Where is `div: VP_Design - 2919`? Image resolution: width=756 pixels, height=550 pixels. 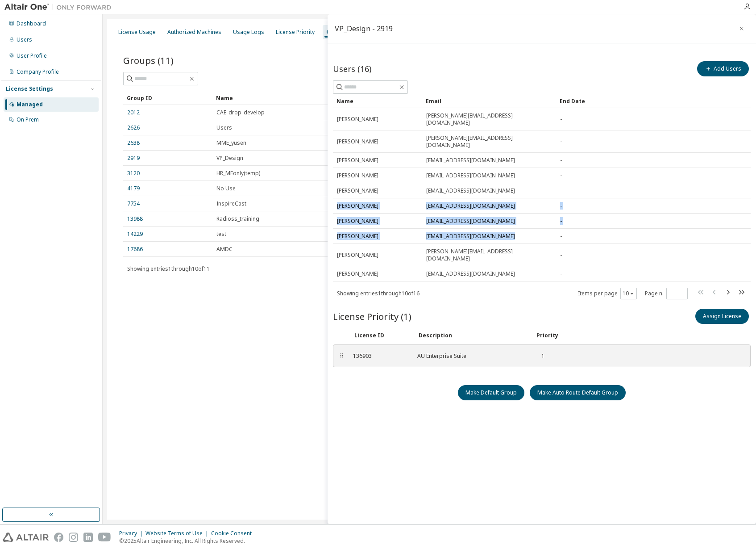
div: VP_Design - 2919 is located at coordinates (364, 29).